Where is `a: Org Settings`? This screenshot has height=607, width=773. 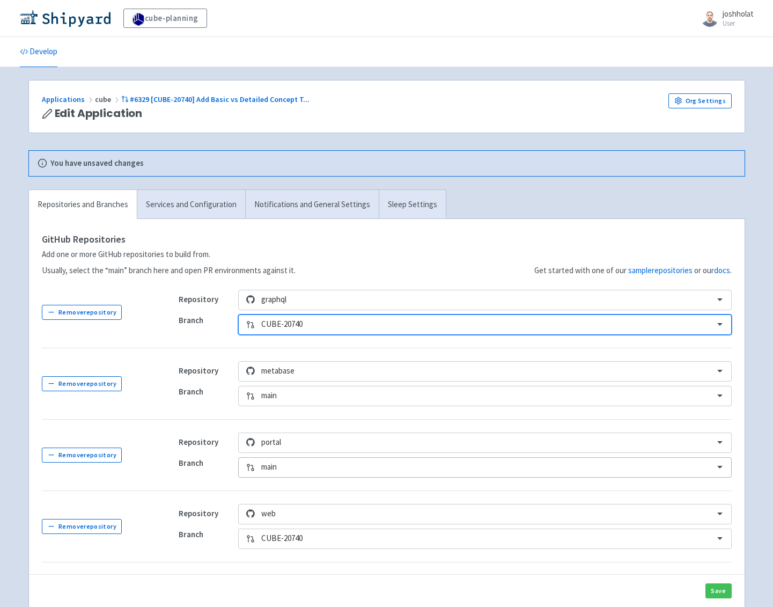
a: Org Settings is located at coordinates (700, 101).